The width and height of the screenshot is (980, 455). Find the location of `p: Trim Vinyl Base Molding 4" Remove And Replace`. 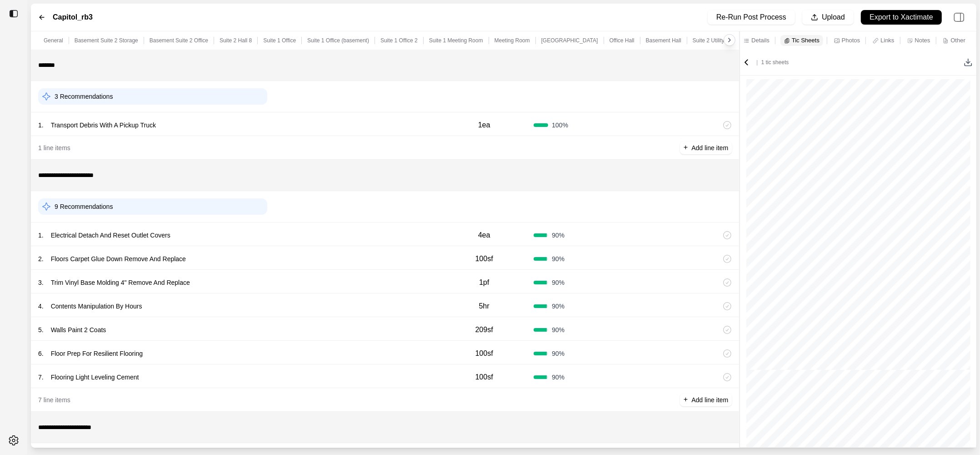

p: Trim Vinyl Base Molding 4" Remove And Replace is located at coordinates (120, 282).